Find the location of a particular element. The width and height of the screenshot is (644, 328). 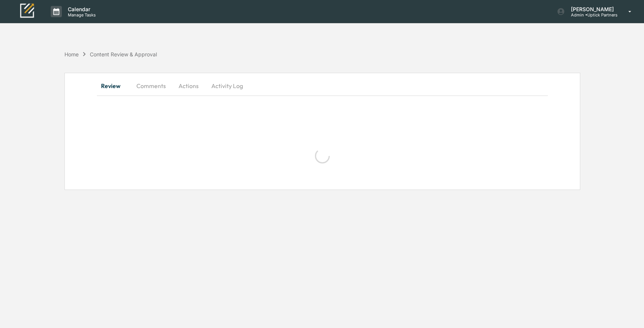

button: Actions is located at coordinates (188, 86).